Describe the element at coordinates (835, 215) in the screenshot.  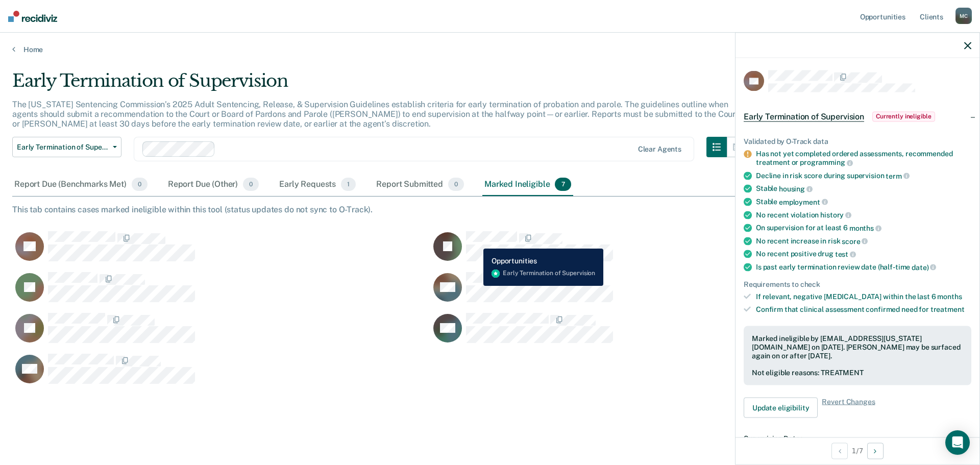
I see `span: history` at that location.